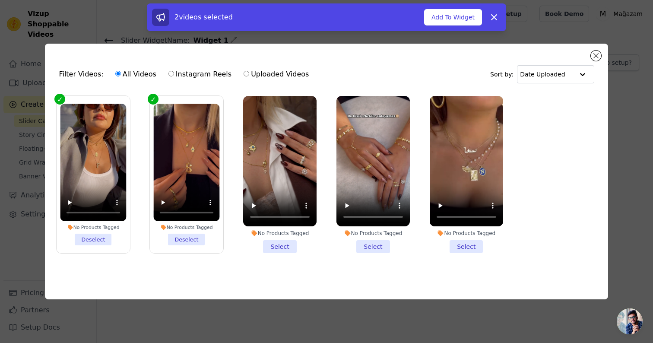 The image size is (653, 343). What do you see at coordinates (596, 56) in the screenshot?
I see `button: Close modal` at bounding box center [596, 56].